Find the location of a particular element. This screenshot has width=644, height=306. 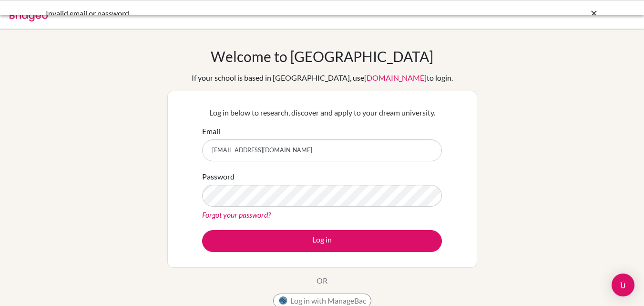

label: Password is located at coordinates (218, 176).